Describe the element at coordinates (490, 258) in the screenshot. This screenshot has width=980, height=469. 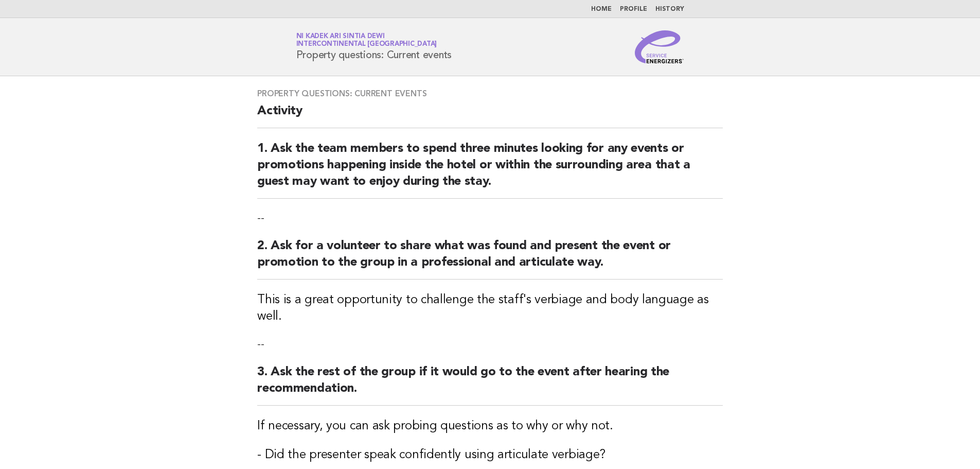
I see `h2: 2. Ask for a volunteer to share what was found and present the event or promotion to the group in...` at that location.